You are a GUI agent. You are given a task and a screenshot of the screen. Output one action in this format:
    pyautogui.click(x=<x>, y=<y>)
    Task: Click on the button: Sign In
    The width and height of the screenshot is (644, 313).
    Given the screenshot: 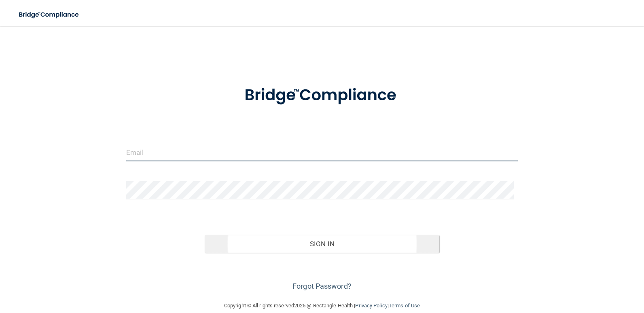 What is the action you would take?
    pyautogui.click(x=322, y=244)
    